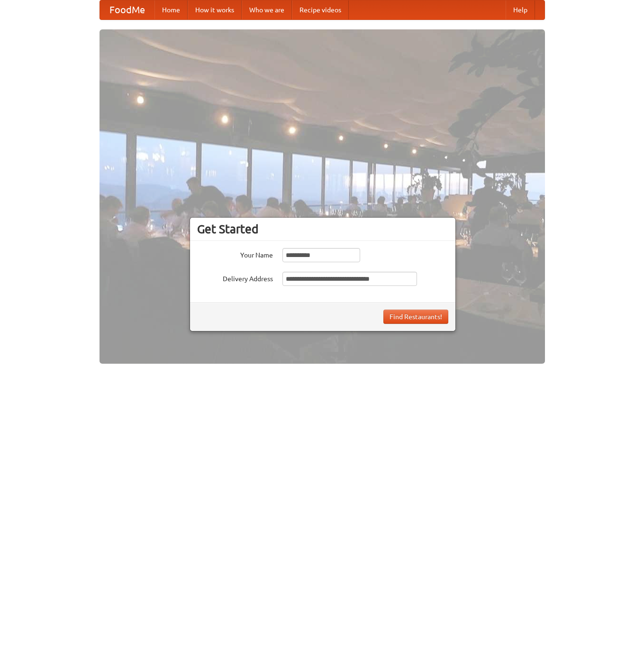 The image size is (644, 671). I want to click on h3: Get Started, so click(323, 229).